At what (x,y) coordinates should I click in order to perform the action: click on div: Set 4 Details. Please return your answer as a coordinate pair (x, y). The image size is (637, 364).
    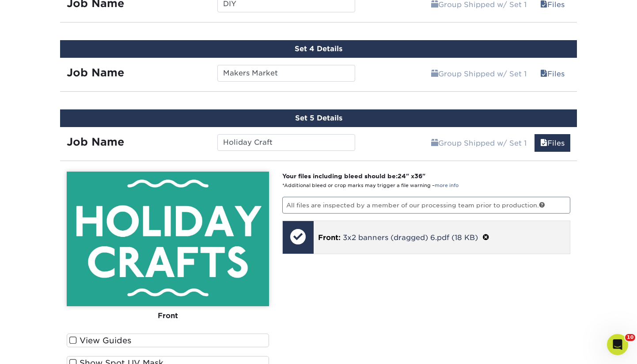
    Looking at the image, I should click on (319, 49).